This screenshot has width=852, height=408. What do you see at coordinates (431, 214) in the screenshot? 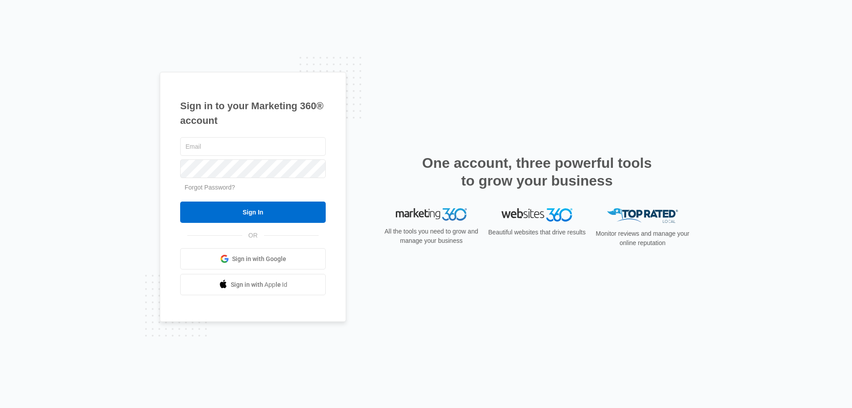
I see `img: Marketing 360` at bounding box center [431, 214].